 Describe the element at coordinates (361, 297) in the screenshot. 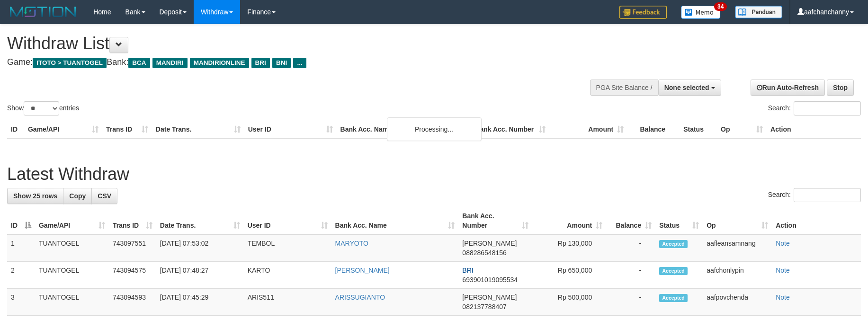

I see `a: ARISSUGIANTO` at that location.